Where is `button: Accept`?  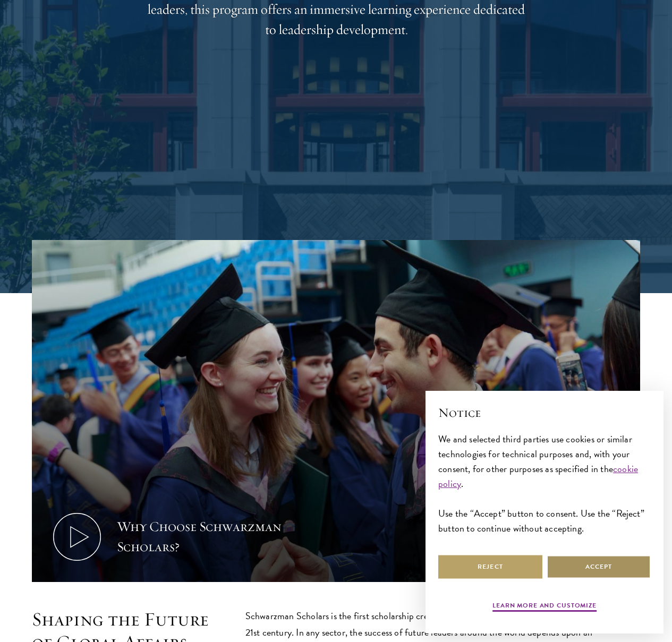
button: Accept is located at coordinates (598, 567).